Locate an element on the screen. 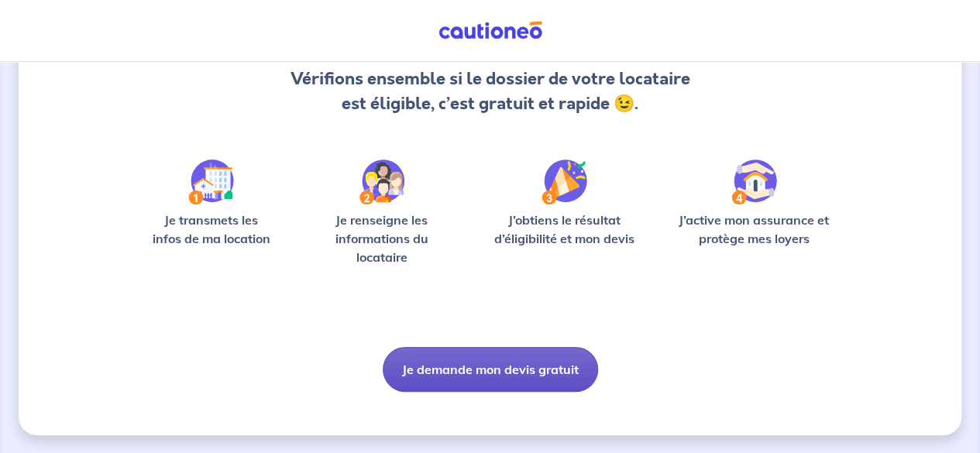  img: /static/f3e743aab9439237c3e2196e4328bba9/Step-3.svg is located at coordinates (563, 182).